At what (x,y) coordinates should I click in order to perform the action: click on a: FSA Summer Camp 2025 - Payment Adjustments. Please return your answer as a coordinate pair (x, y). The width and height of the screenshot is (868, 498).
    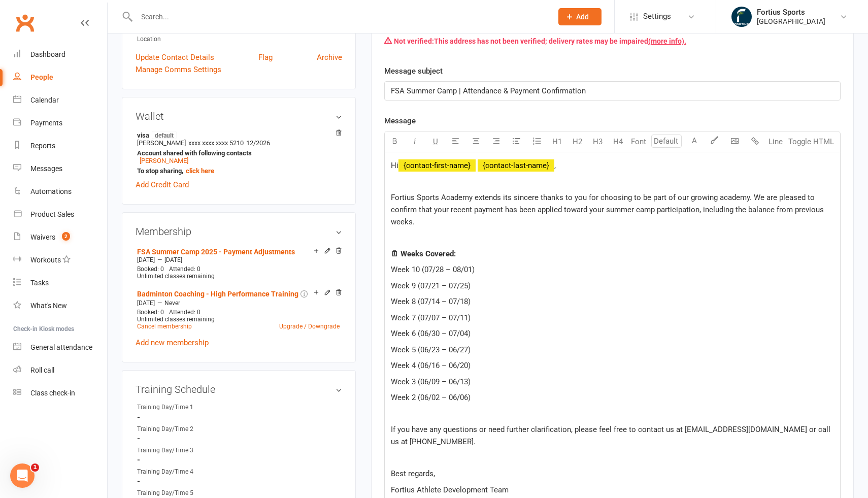
    Looking at the image, I should click on (216, 252).